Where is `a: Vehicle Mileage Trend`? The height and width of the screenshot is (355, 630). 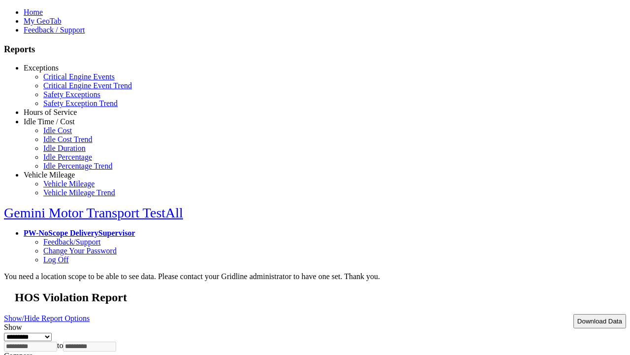
a: Vehicle Mileage Trend is located at coordinates (79, 192).